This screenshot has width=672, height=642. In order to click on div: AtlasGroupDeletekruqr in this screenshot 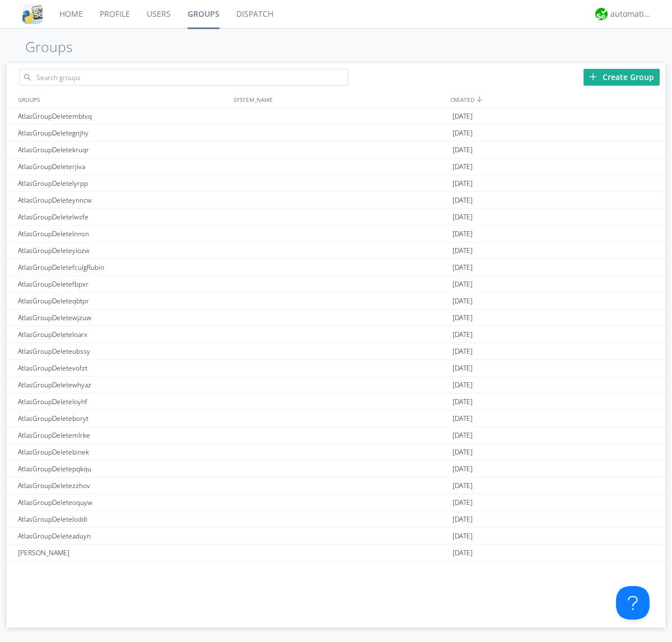, I will do `click(122, 149)`.